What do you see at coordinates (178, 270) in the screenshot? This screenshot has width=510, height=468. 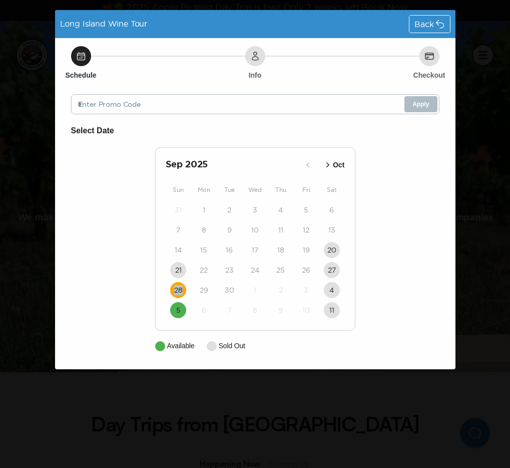 I see `button: 21` at bounding box center [178, 270].